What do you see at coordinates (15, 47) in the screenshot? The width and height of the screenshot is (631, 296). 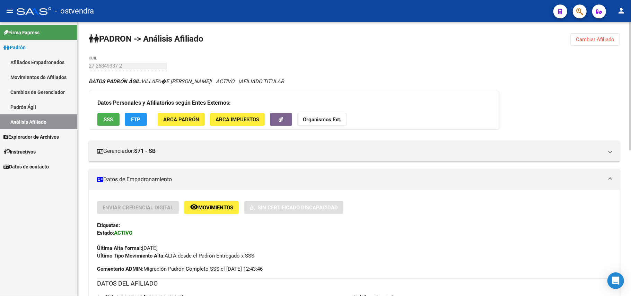 I see `span: Padrón` at bounding box center [15, 47].